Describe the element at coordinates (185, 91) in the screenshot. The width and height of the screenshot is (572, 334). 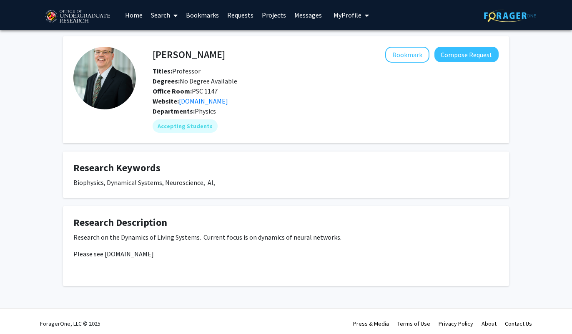
I see `span: PSC 1147` at that location.